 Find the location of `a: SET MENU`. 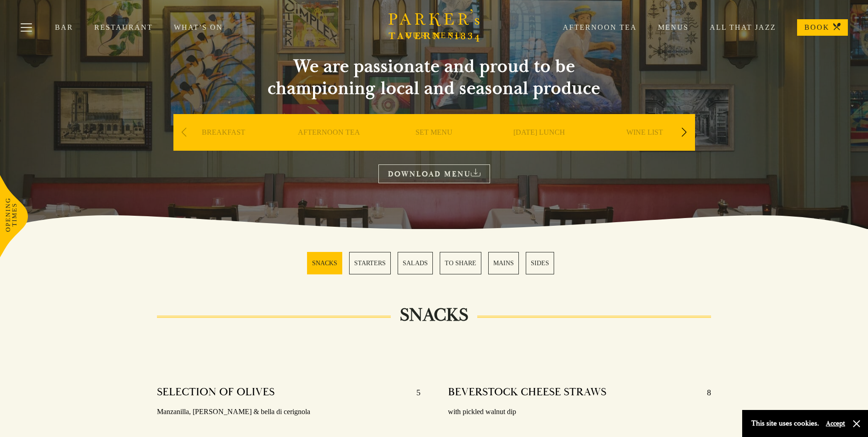

a: SET MENU is located at coordinates (434, 146).